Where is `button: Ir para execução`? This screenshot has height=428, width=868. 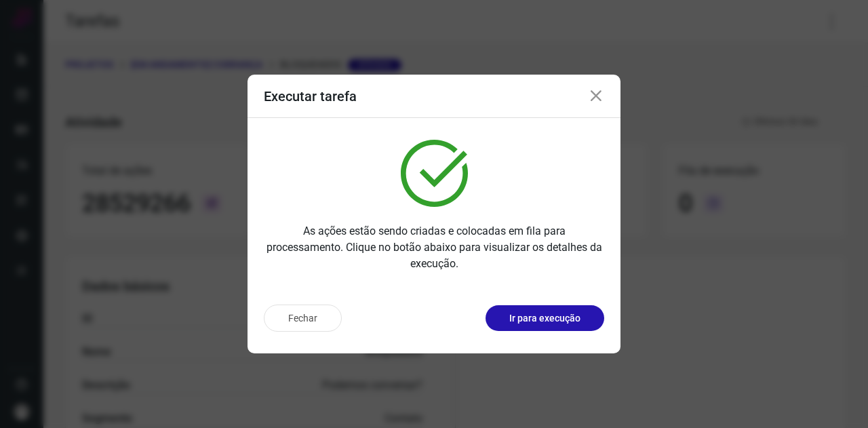 button: Ir para execução is located at coordinates (544, 318).